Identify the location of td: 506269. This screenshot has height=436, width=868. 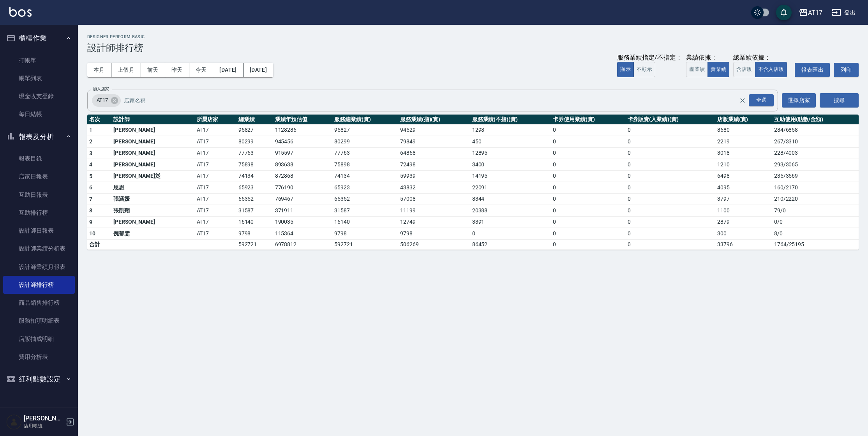
(434, 244).